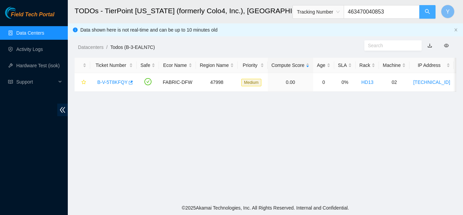 This screenshot has height=215, width=463. Describe the element at coordinates (448, 12) in the screenshot. I see `span: Y` at that location.